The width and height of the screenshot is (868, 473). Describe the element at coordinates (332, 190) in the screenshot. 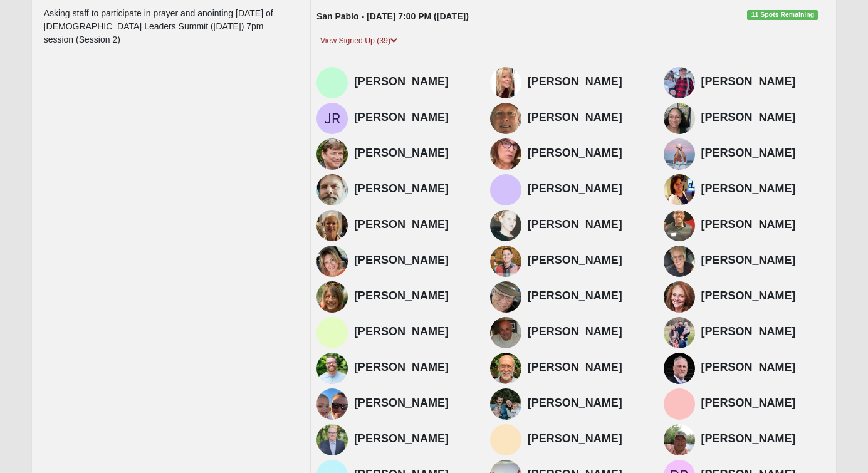

I see `img: Rex Wagner` at that location.